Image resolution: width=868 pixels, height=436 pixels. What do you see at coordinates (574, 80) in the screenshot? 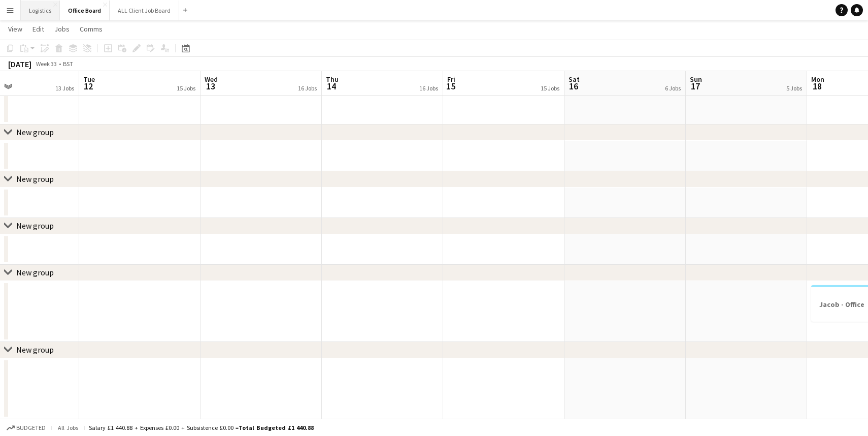
I see `span: Sat` at bounding box center [574, 80].